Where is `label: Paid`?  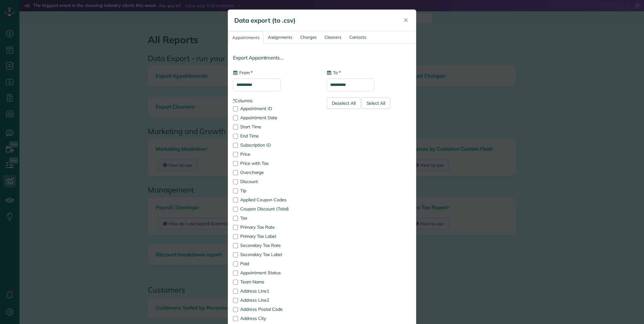 label: Paid is located at coordinates (275, 264).